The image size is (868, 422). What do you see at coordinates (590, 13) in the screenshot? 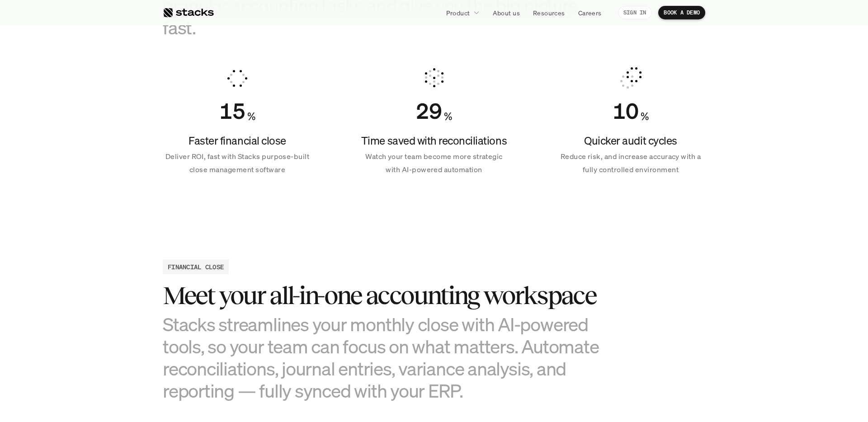
I see `p: Careers` at bounding box center [590, 13].